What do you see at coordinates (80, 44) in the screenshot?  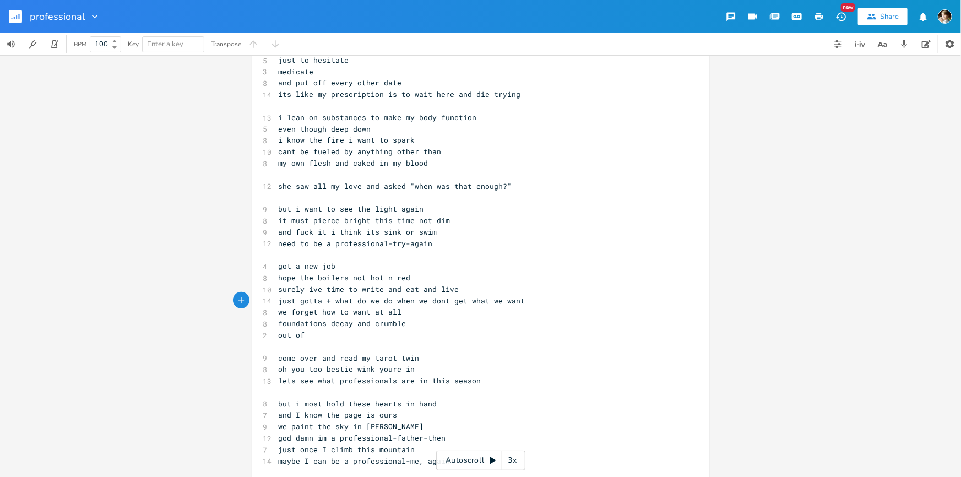 I see `div: BPM` at bounding box center [80, 44].